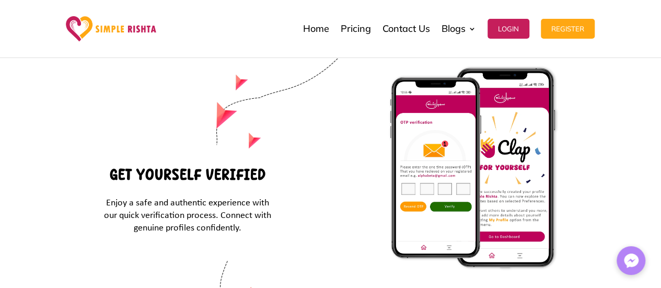 Image resolution: width=661 pixels, height=288 pixels. I want to click on a: Login, so click(508, 29).